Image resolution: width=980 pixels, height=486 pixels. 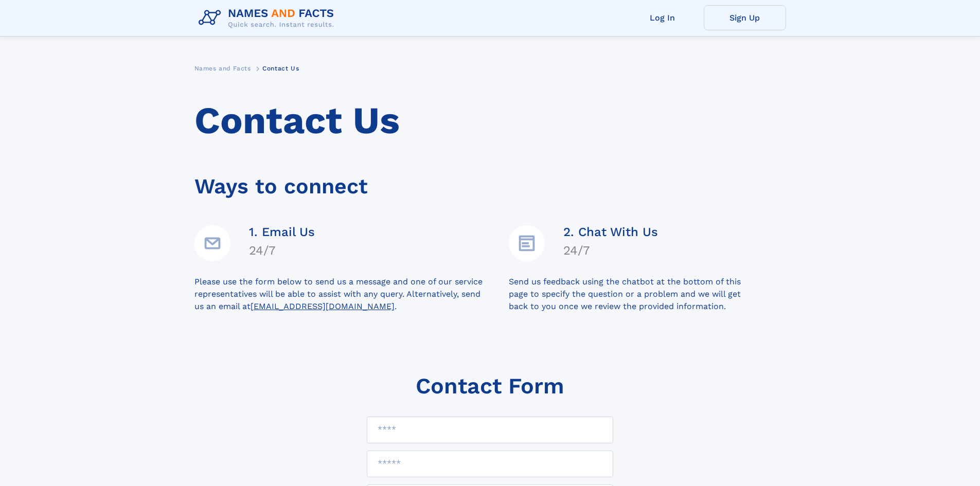 What do you see at coordinates (491, 181) in the screenshot?
I see `div: Ways to connect` at bounding box center [491, 181].